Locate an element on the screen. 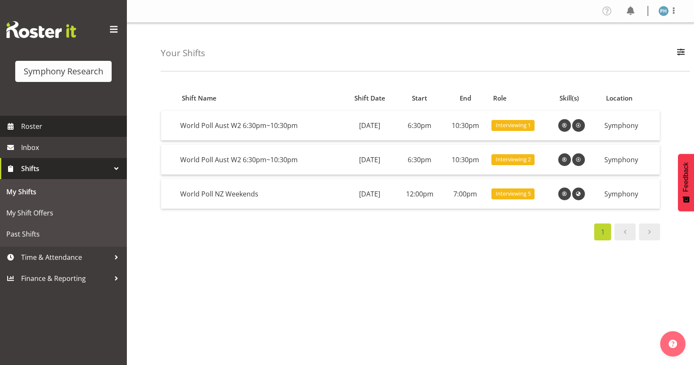 This screenshot has height=365, width=694. span: Skill(s) is located at coordinates (569, 98).